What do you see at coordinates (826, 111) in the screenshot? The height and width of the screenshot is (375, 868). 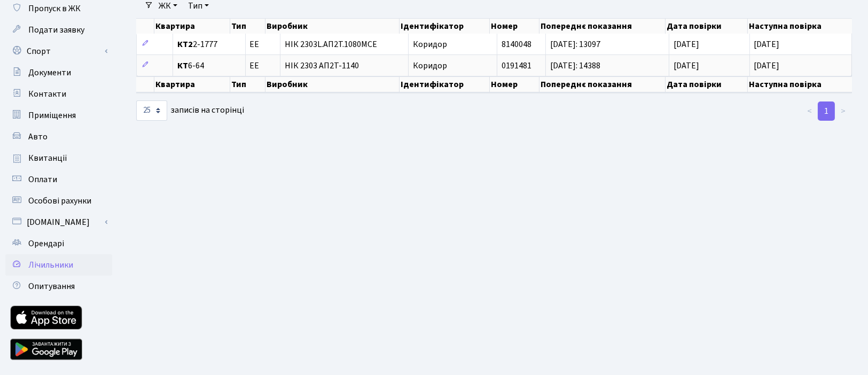 I see `a: 1` at bounding box center [826, 111].